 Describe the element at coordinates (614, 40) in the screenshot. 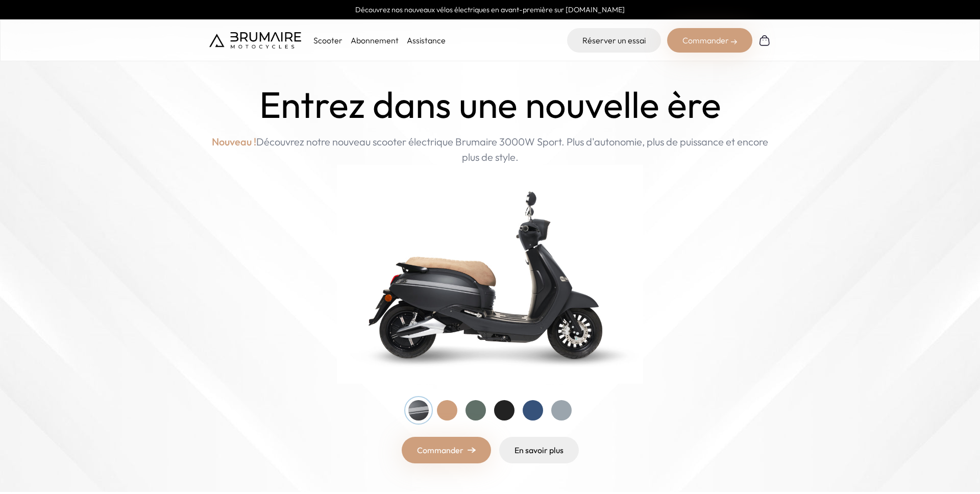

I see `a: Réserver un essai` at that location.